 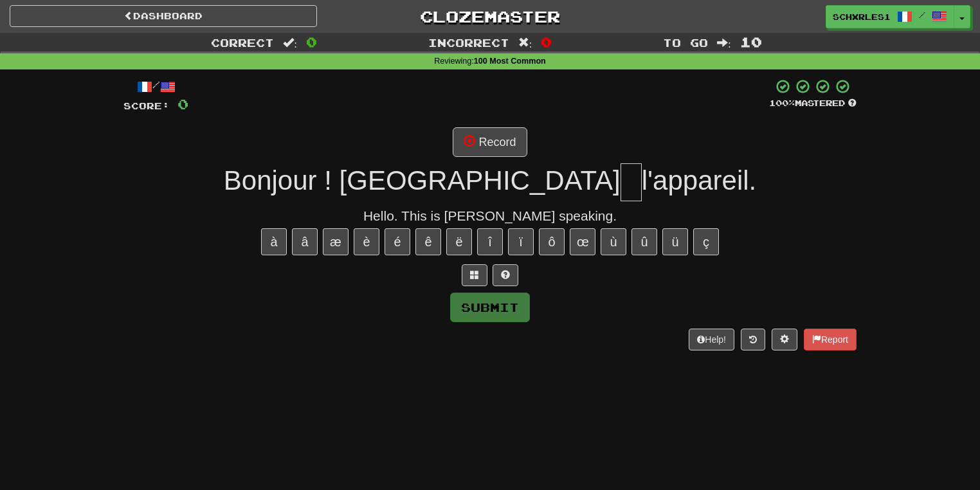 I want to click on span: To go, so click(x=685, y=42).